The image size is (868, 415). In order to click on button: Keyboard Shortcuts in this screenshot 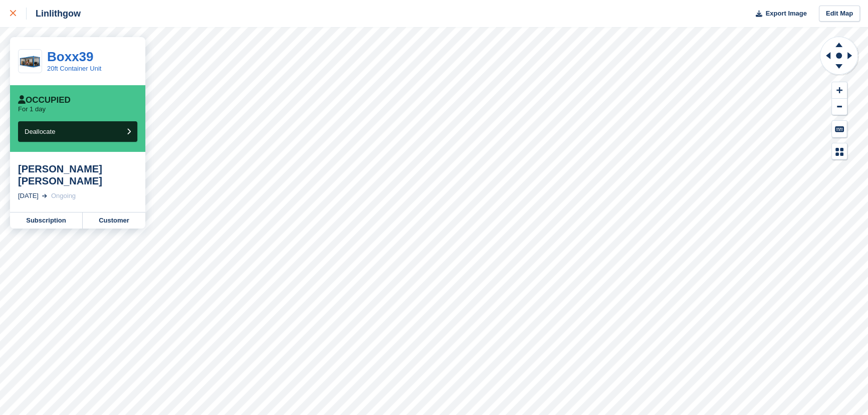, I will do `click(839, 129)`.